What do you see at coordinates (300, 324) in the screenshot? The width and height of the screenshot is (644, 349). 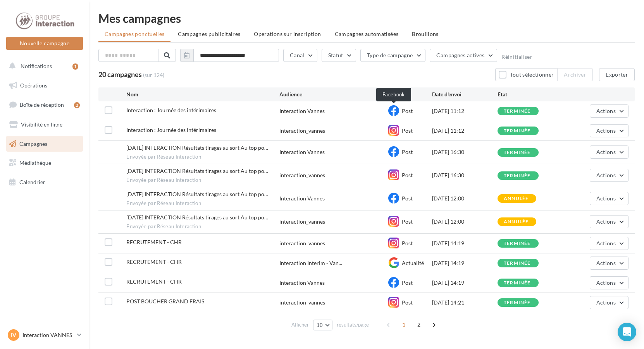 I see `span: Afficher` at bounding box center [300, 324].